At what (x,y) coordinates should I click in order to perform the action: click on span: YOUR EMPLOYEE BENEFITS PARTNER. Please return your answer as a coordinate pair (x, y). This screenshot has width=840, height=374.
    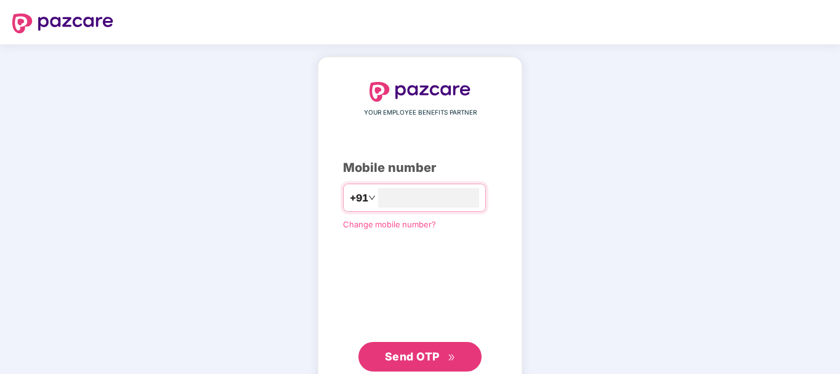
    Looking at the image, I should click on (420, 113).